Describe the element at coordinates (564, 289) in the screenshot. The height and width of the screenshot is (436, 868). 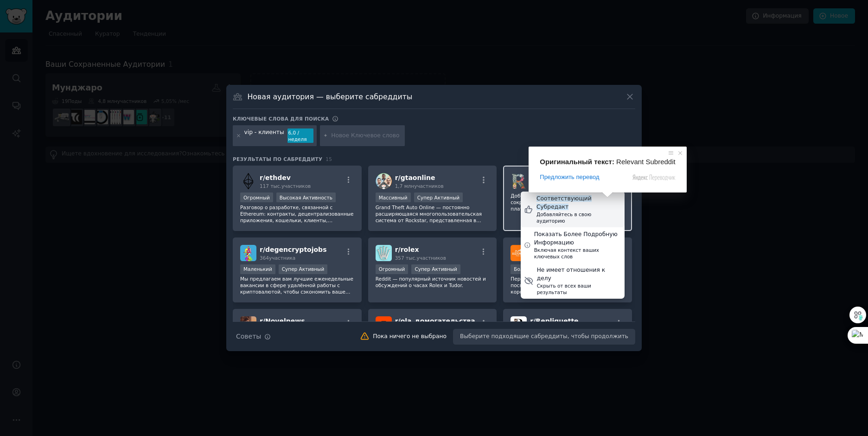
I see `ya-tr-span: Скрыть от всех ваши результаты` at that location.